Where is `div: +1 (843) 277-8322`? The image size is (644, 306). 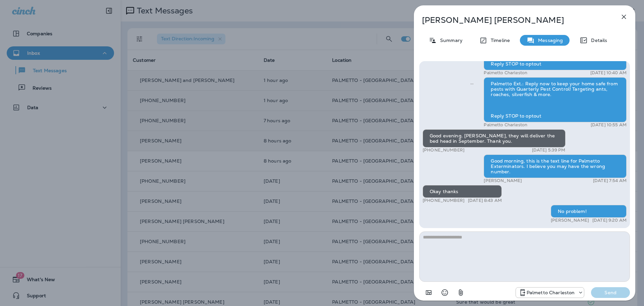
div: +1 (843) 277-8322 is located at coordinates (550, 292).